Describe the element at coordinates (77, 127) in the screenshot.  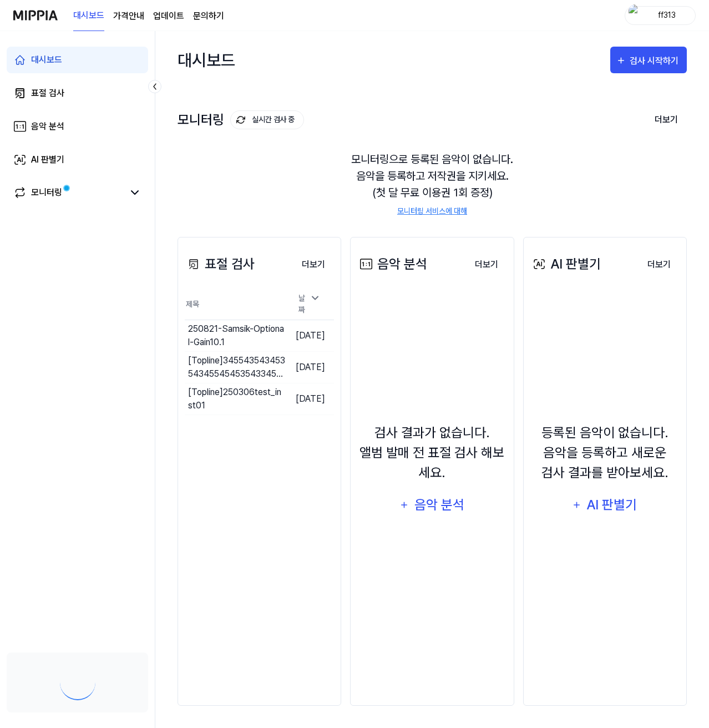
I see `a: 음악 분석` at that location.